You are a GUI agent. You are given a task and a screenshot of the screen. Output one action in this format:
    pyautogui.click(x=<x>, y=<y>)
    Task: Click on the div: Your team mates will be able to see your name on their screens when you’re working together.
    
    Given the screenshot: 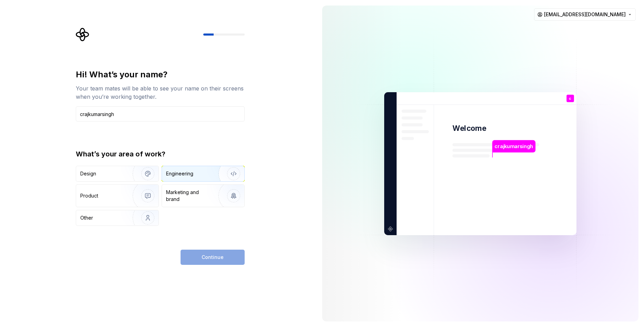 What is the action you would take?
    pyautogui.click(x=160, y=92)
    